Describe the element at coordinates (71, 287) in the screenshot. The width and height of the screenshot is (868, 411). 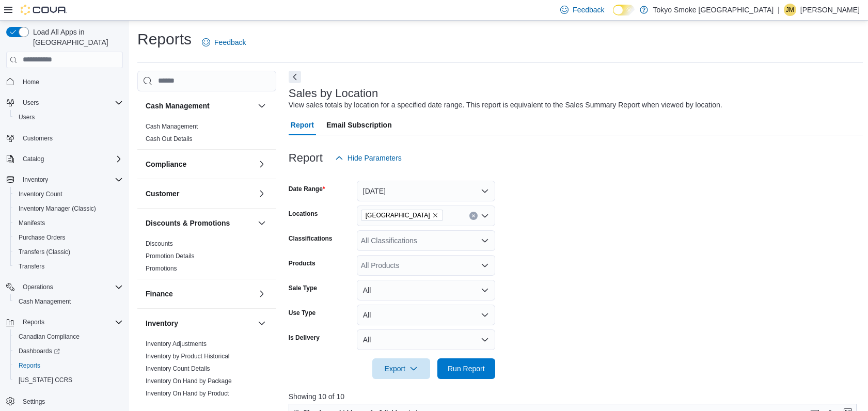
I see `span: Operations` at that location.